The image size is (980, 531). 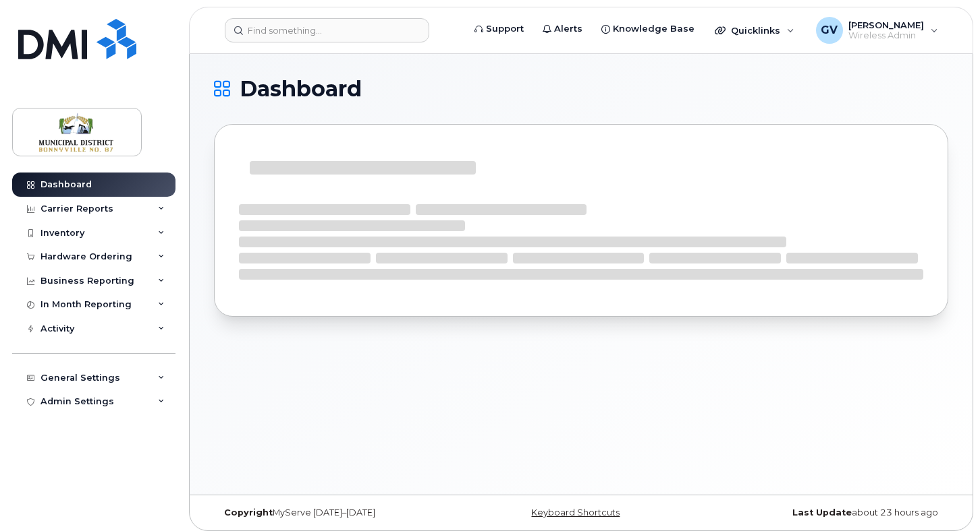 I want to click on strong: Last Update, so click(x=822, y=512).